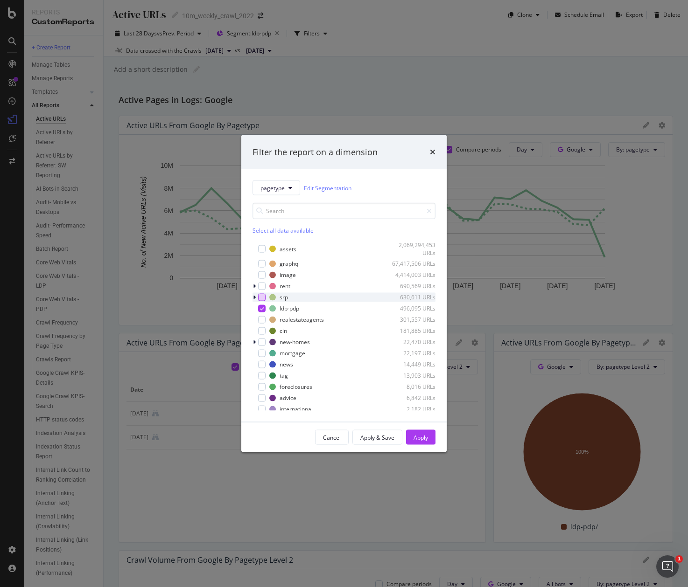 This screenshot has width=688, height=587. I want to click on button: pagetype, so click(276, 188).